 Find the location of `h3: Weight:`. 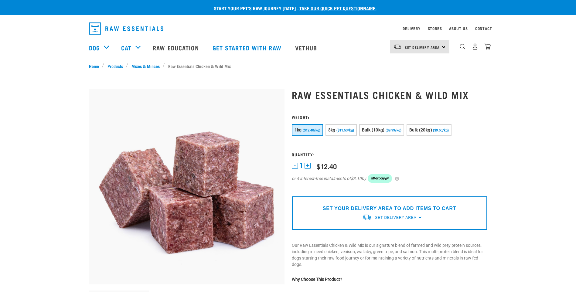

h3: Weight: is located at coordinates (390, 117).